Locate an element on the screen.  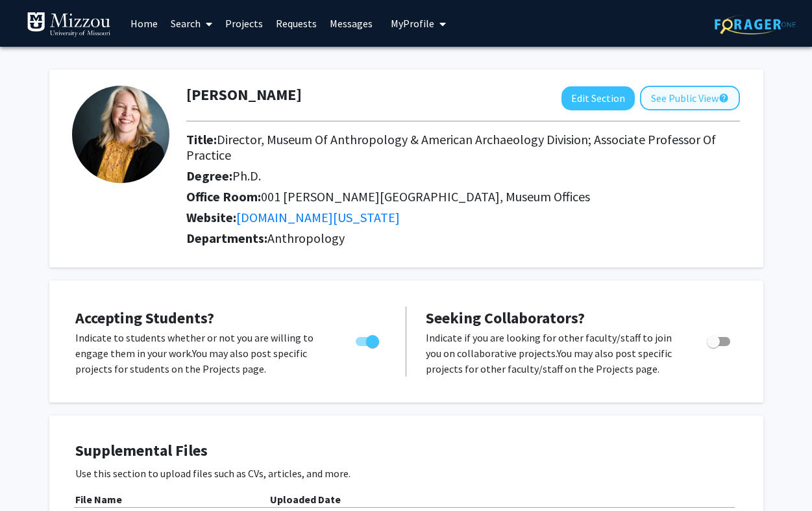
img: ForagerOne Logo is located at coordinates (755, 24).